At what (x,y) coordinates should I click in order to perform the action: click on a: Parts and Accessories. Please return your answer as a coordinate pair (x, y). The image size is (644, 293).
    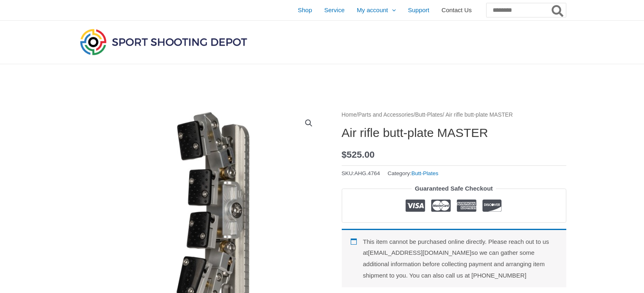
    Looking at the image, I should click on (386, 115).